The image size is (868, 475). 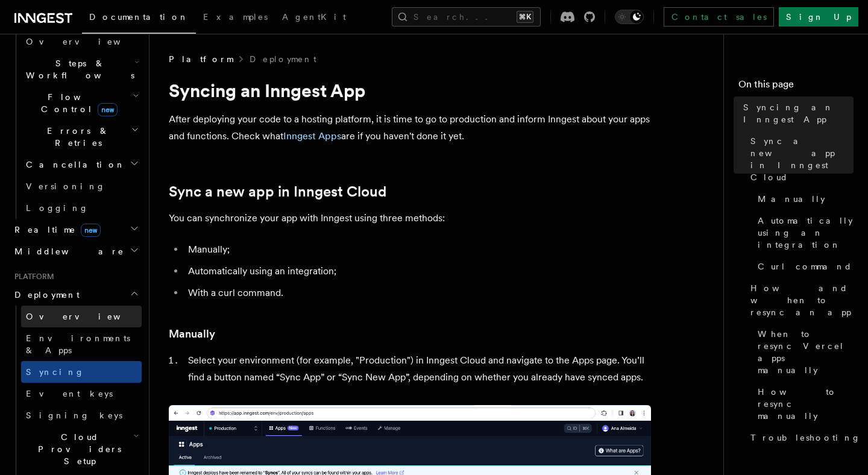 I want to click on span: Environments & Apps, so click(x=78, y=343).